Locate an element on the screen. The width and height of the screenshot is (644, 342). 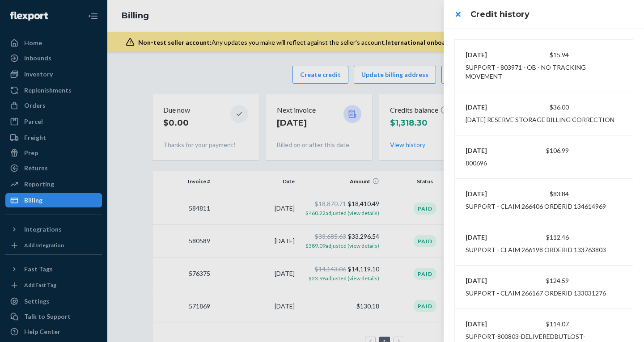
div: $15.94 is located at coordinates (543, 55).